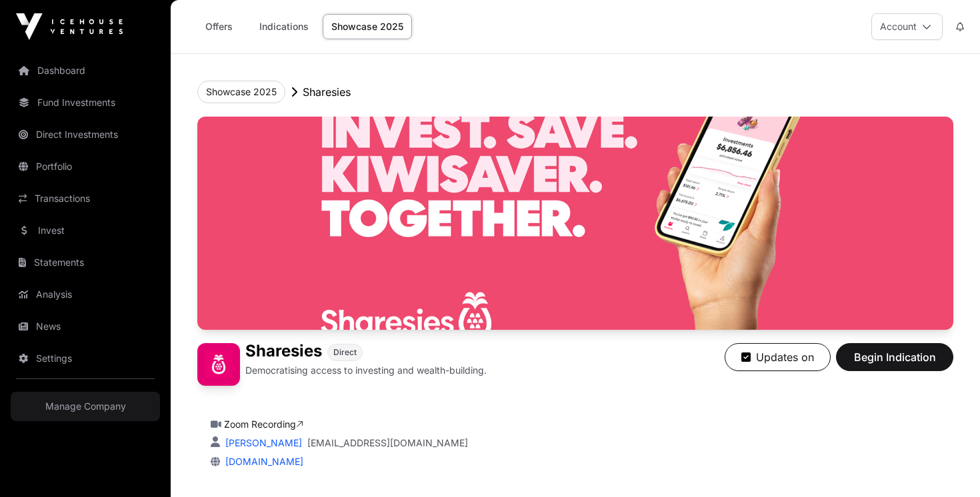 The height and width of the screenshot is (497, 980). What do you see at coordinates (86, 327) in the screenshot?
I see `a: News` at bounding box center [86, 327].